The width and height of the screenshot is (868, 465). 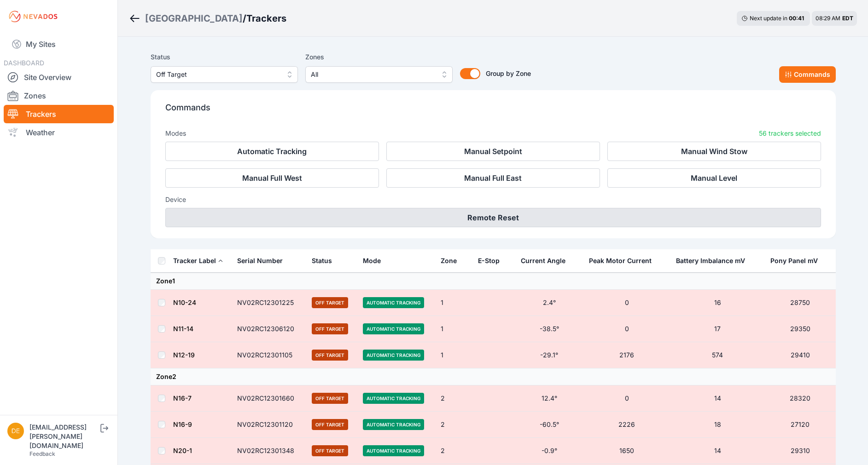 I want to click on button: Mode, so click(x=375, y=261).